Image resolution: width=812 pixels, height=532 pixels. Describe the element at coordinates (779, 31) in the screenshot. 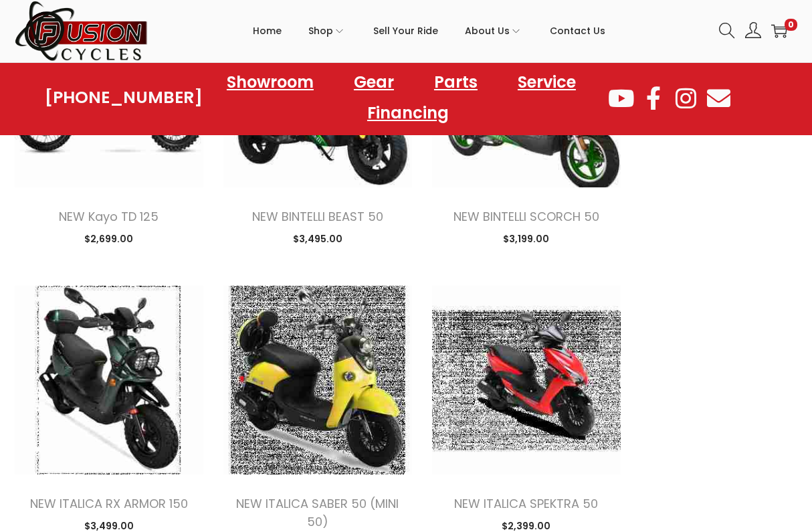

I see `a: 0` at that location.